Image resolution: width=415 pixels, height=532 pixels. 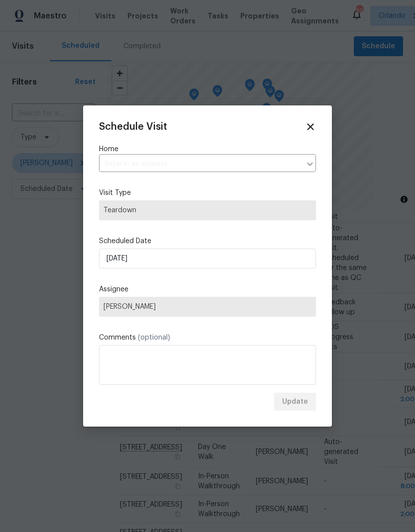 I want to click on span: (optional), so click(x=154, y=338).